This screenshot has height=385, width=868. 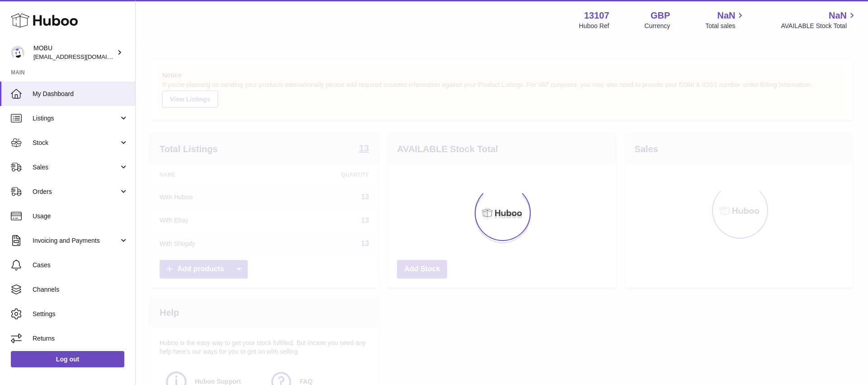 What do you see at coordinates (76, 191) in the screenshot?
I see `span: Orders` at bounding box center [76, 191].